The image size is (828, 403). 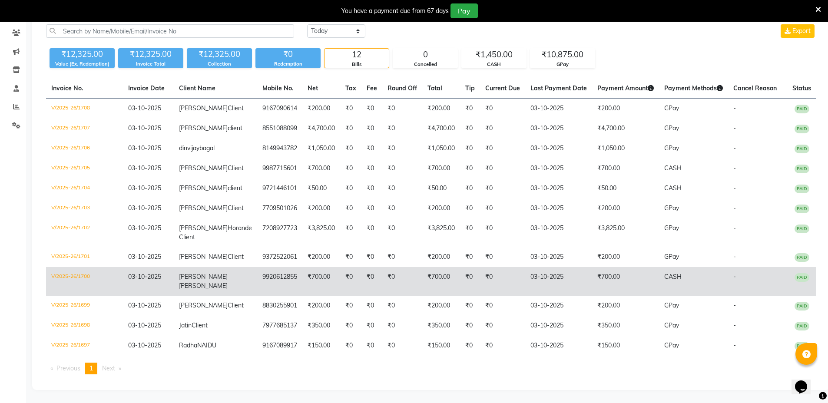 I want to click on td: 7208927723, so click(x=280, y=233).